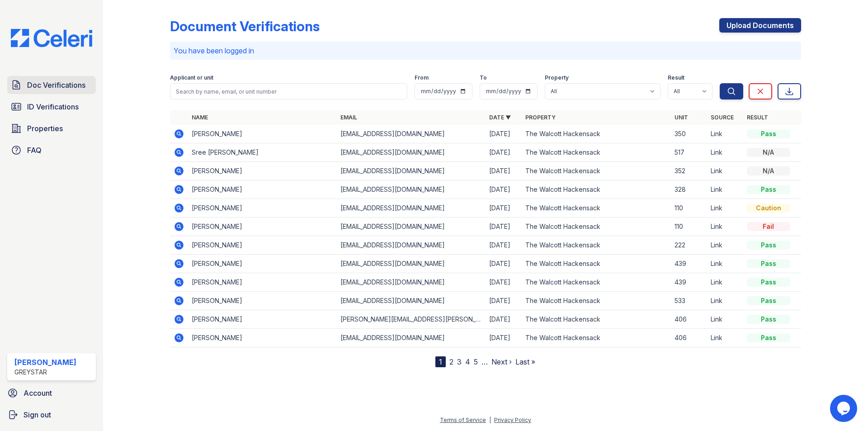  What do you see at coordinates (56, 85) in the screenshot?
I see `span: Doc Verifications` at bounding box center [56, 85].